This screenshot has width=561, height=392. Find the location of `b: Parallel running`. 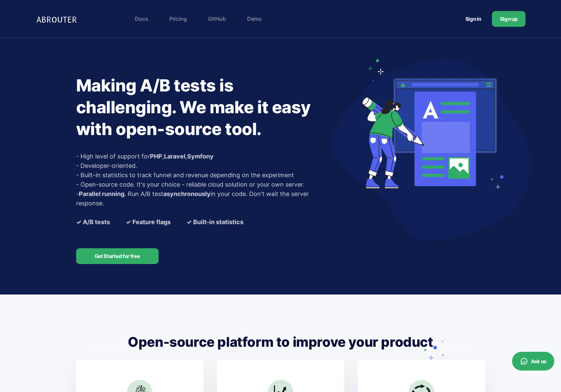

b: Parallel running is located at coordinates (102, 194).